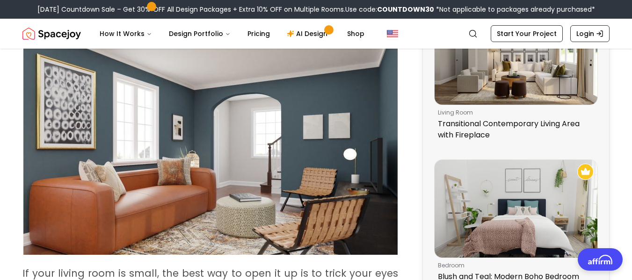 This screenshot has width=632, height=280. I want to click on nav: Global, so click(316, 34).